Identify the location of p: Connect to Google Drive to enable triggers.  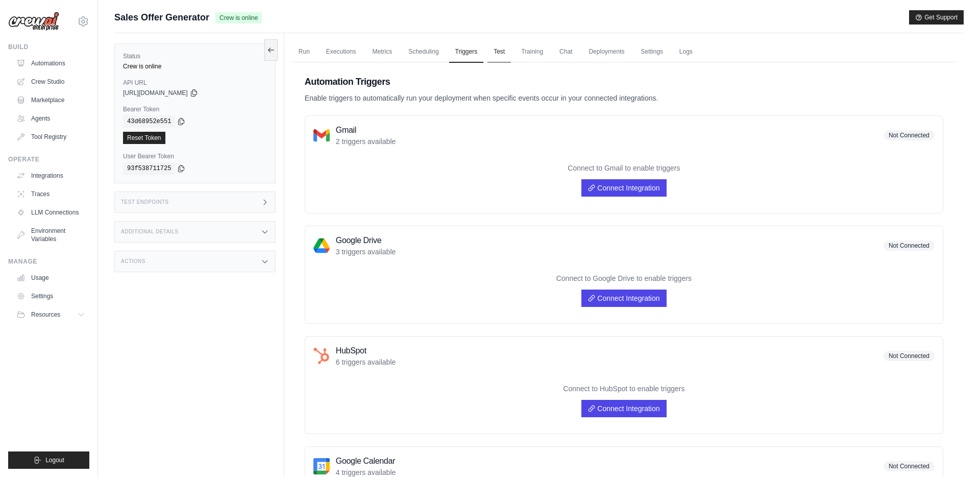
(624, 278).